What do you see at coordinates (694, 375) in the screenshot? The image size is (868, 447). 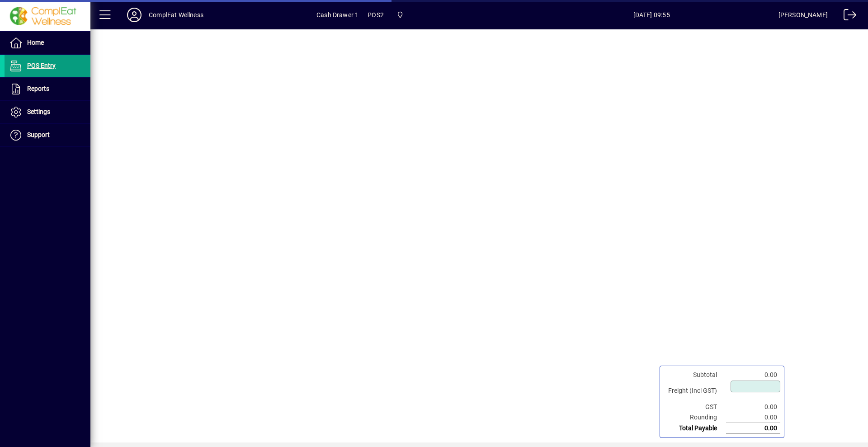 I see `td: Subtotal` at bounding box center [694, 375].